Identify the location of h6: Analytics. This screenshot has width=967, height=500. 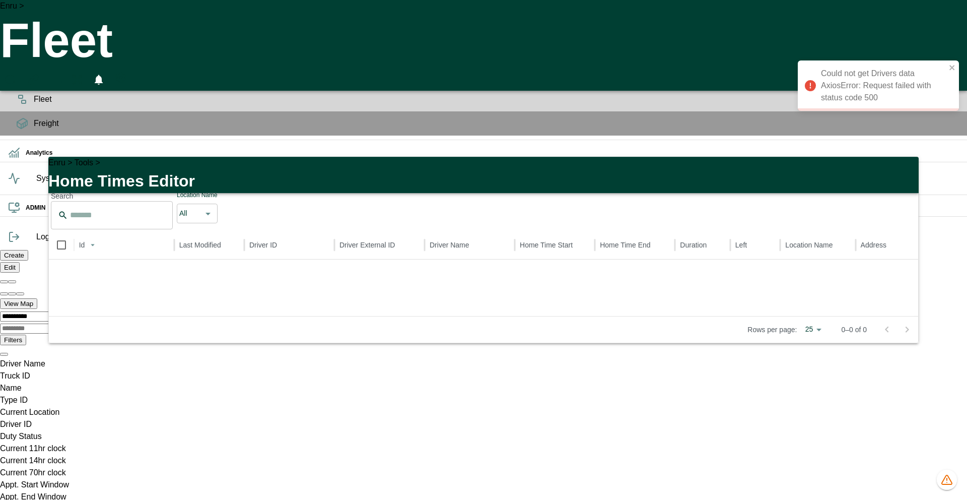
(492, 153).